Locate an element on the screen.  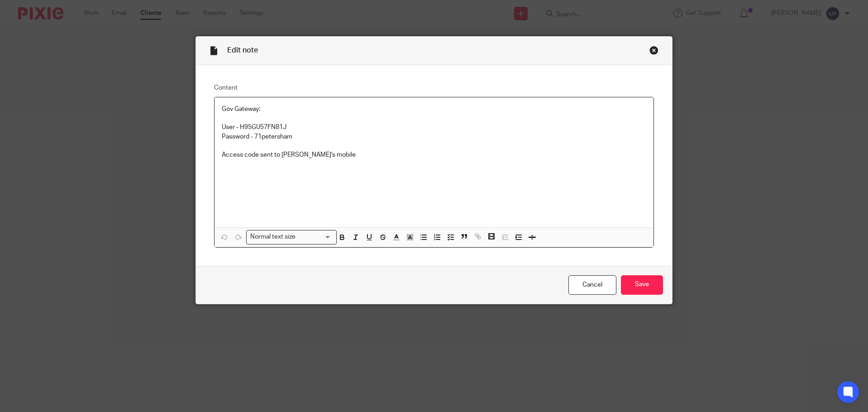
label: Content is located at coordinates (434, 88).